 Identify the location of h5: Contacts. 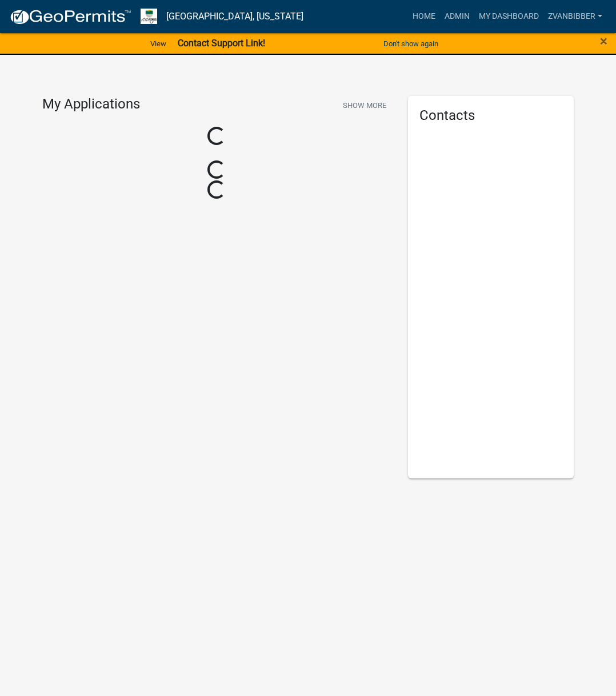
(491, 116).